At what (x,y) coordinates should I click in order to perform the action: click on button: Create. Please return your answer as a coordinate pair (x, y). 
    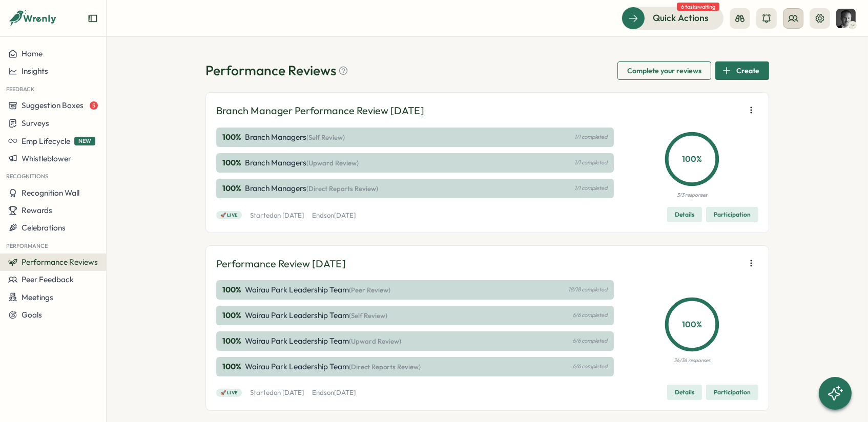
    Looking at the image, I should click on (742, 71).